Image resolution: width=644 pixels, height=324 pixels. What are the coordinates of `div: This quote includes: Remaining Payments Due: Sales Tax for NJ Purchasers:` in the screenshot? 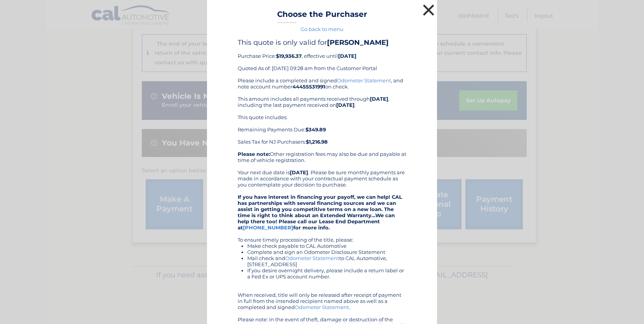 It's located at (322, 130).